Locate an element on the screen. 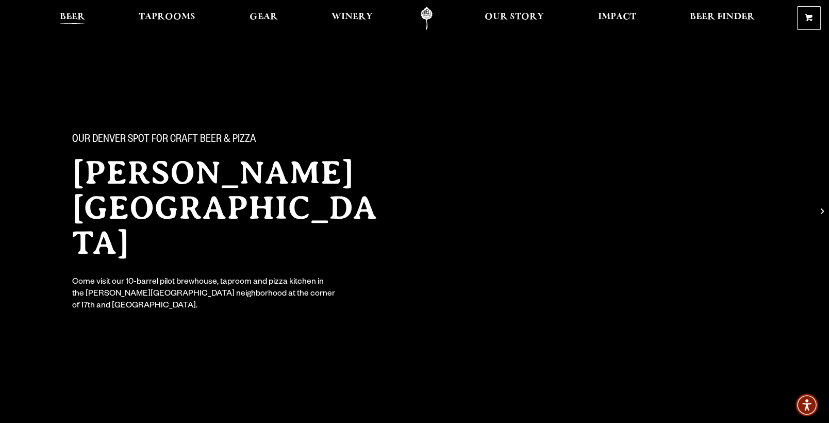 This screenshot has height=423, width=829. a: Odell Home is located at coordinates (427, 18).